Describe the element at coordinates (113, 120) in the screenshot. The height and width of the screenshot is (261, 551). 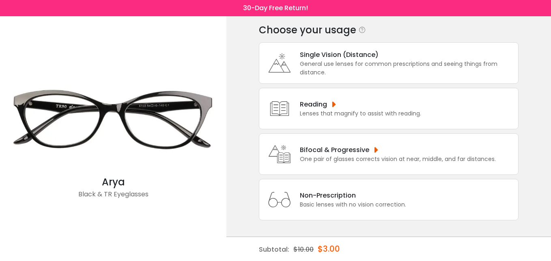
I see `img: Black Arya - TR Eyeglasses` at that location.